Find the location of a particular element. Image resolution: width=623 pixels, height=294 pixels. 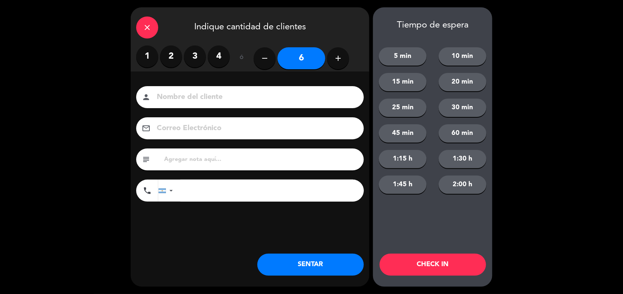

i: email is located at coordinates (146, 128).